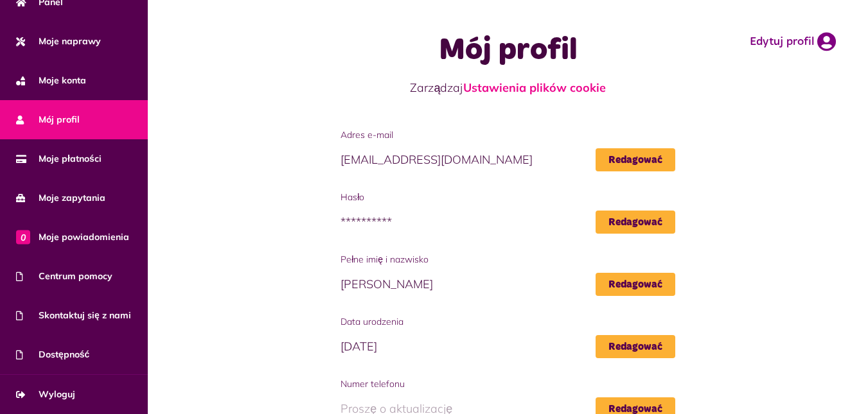 This screenshot has width=868, height=414. What do you see at coordinates (367, 135) in the screenshot?
I see `font: Adres e-mail` at bounding box center [367, 135].